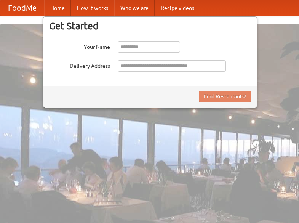 The width and height of the screenshot is (299, 223). Describe the element at coordinates (178, 8) in the screenshot. I see `a: Recipe videos` at that location.